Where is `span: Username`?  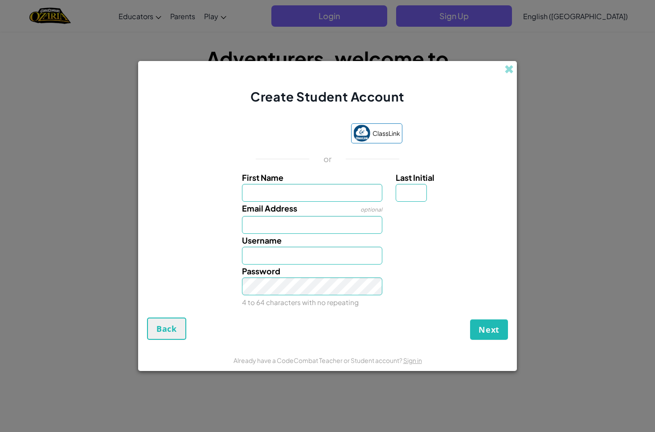
span: Username is located at coordinates (261, 240).